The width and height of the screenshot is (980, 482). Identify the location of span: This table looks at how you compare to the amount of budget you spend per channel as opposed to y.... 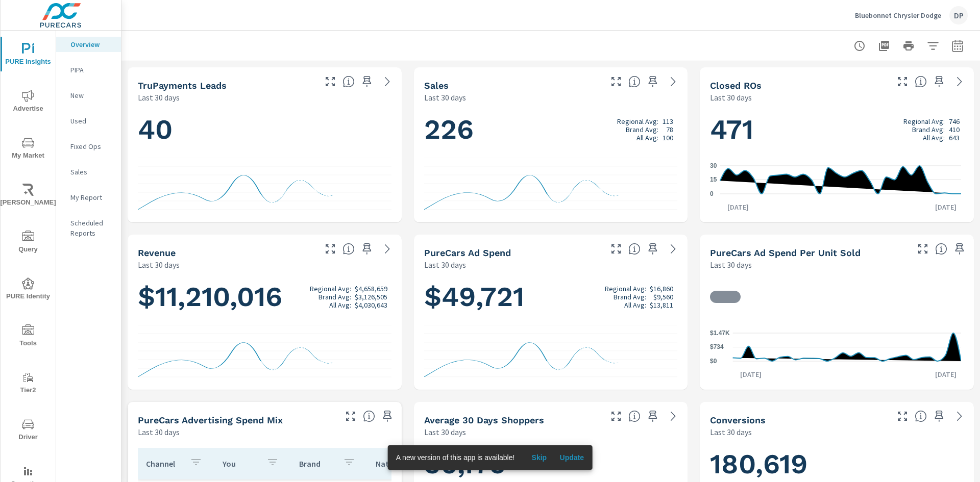
(369, 417).